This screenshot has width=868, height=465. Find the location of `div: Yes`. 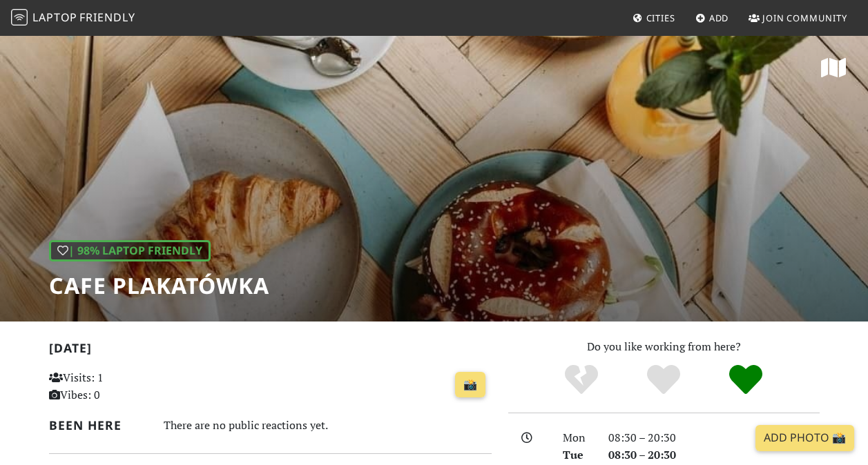

div: Yes is located at coordinates (663, 380).